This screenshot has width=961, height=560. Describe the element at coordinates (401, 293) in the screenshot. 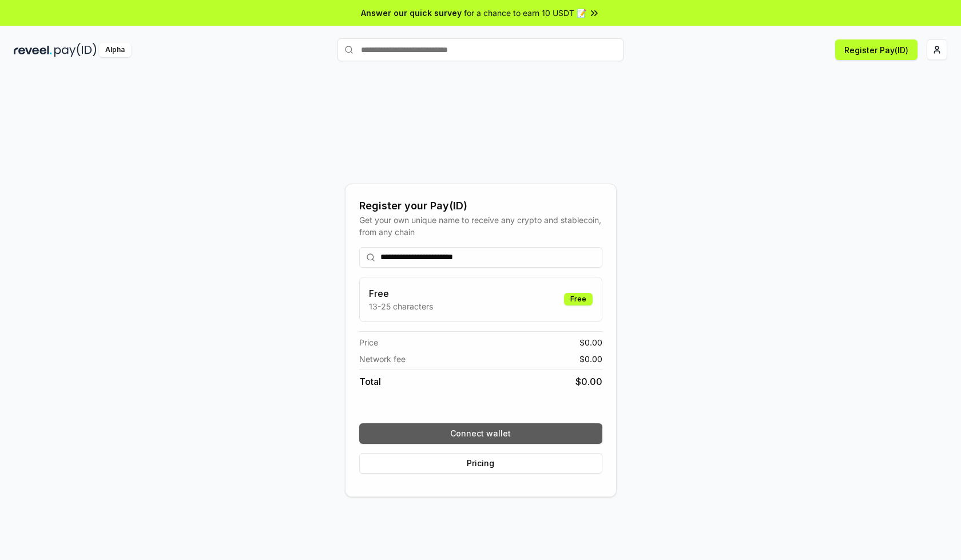

I see `h3: Free` at that location.